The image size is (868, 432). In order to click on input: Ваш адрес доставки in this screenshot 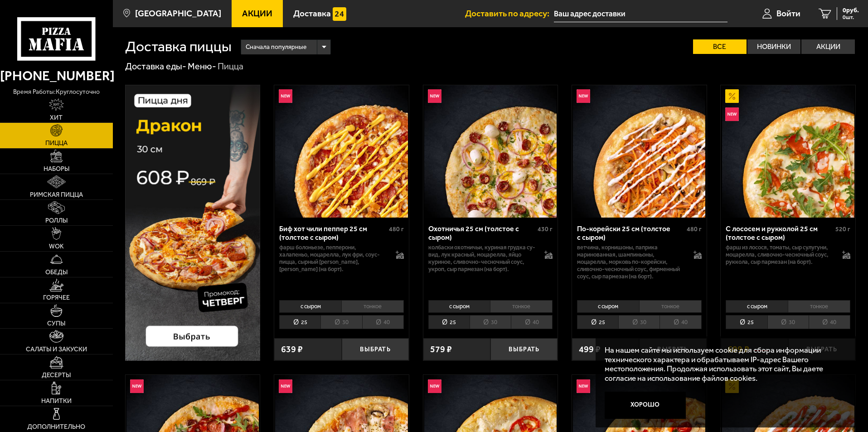, I will do `click(640, 13)`.